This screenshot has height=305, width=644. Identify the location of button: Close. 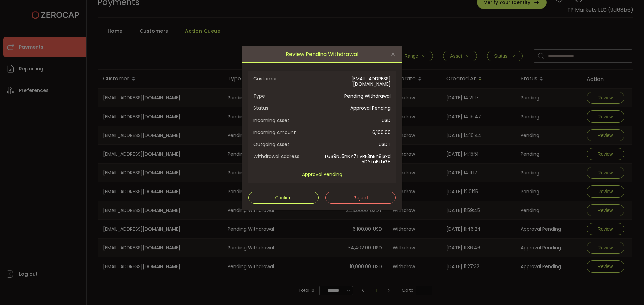
(393, 55).